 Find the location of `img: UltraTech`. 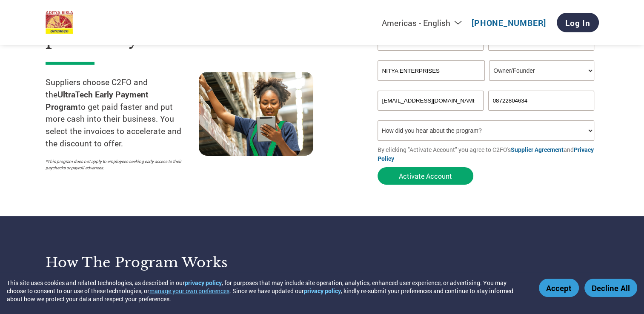

img: UltraTech is located at coordinates (60, 23).